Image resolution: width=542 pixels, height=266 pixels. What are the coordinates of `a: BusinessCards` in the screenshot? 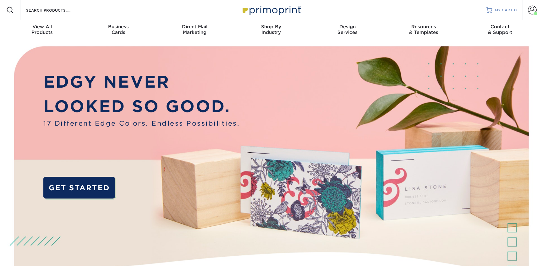 It's located at (118, 30).